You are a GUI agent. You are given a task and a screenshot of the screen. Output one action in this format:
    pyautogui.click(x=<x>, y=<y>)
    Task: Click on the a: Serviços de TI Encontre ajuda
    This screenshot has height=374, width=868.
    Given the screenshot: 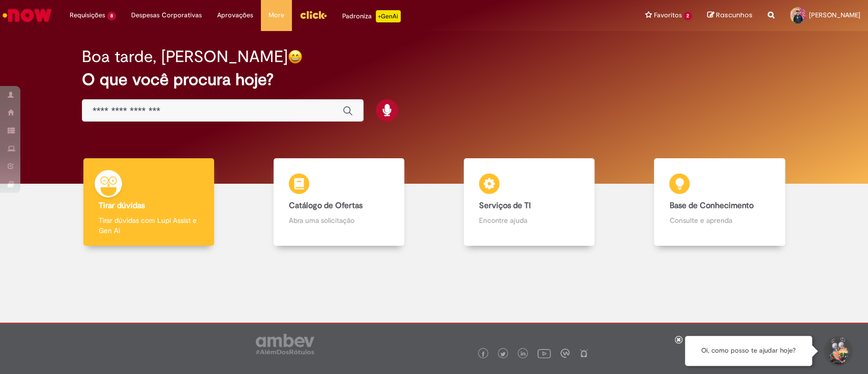 What is the action you would take?
    pyautogui.click(x=529, y=202)
    